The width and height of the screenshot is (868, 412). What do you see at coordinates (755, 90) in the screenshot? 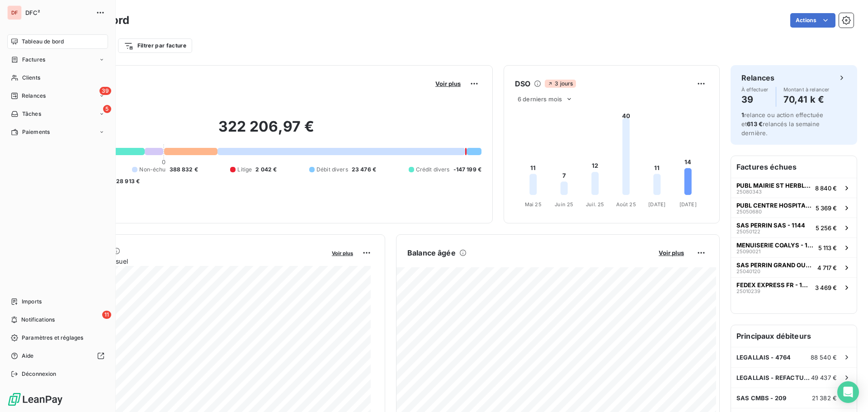
I see `span: À effectuer` at bounding box center [755, 90].